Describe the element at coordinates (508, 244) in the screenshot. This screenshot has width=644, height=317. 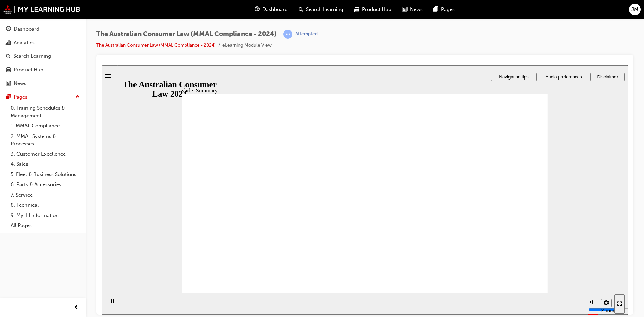
I see `input: volume` at that location.